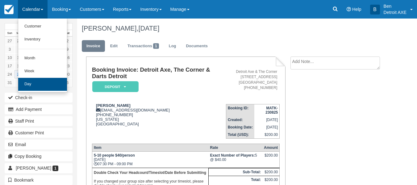  I want to click on a: 28, so click(19, 41).